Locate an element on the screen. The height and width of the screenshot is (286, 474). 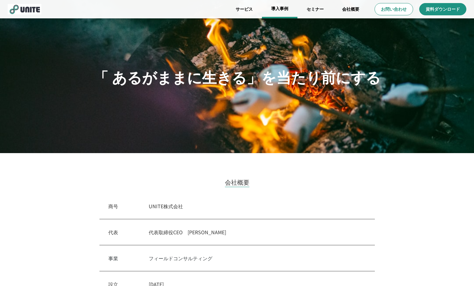
p: 「 あるがままに生きる」を当たり前にする is located at coordinates (237, 76).